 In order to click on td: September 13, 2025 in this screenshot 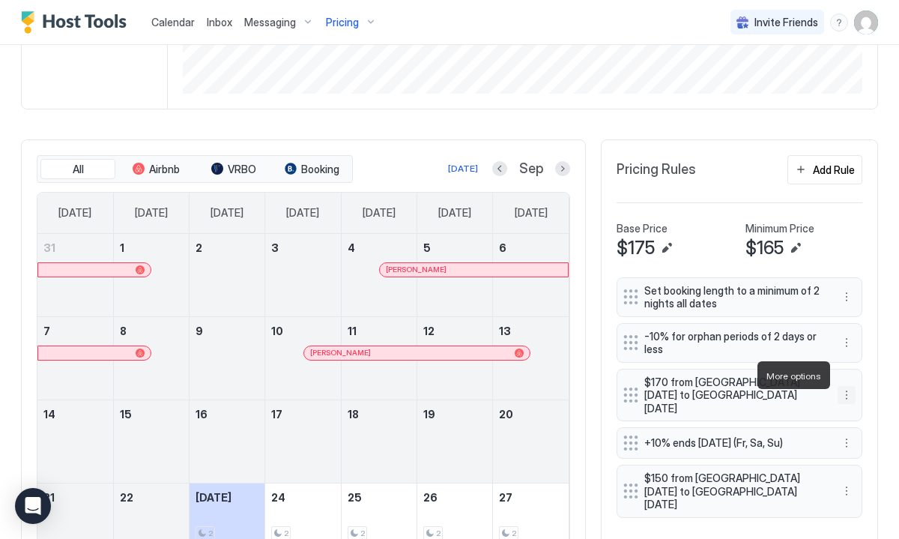, I will do `click(530, 357)`.